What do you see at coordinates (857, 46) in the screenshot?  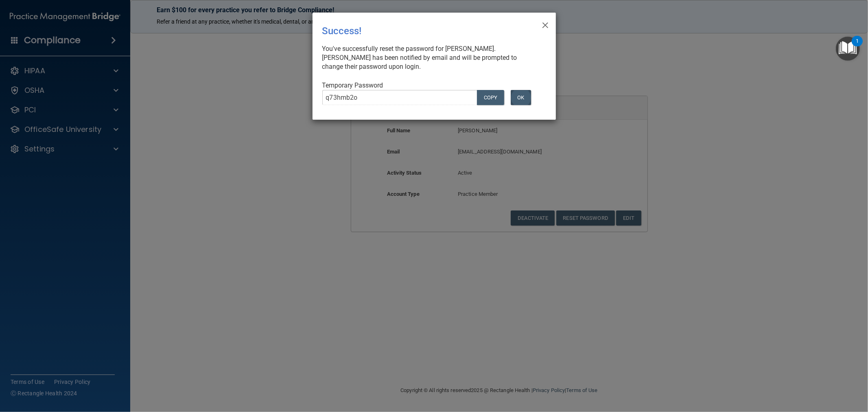 I see `div: 1` at bounding box center [857, 46].